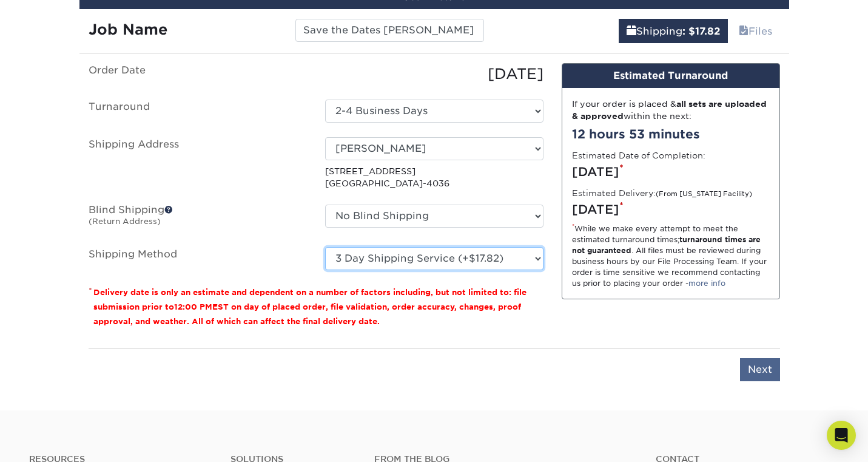  What do you see at coordinates (674, 31) in the screenshot?
I see `a: Shipping: $17.82` at bounding box center [674, 31].